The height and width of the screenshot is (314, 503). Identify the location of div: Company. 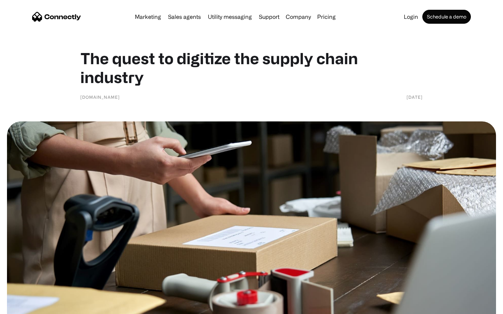
(298, 17).